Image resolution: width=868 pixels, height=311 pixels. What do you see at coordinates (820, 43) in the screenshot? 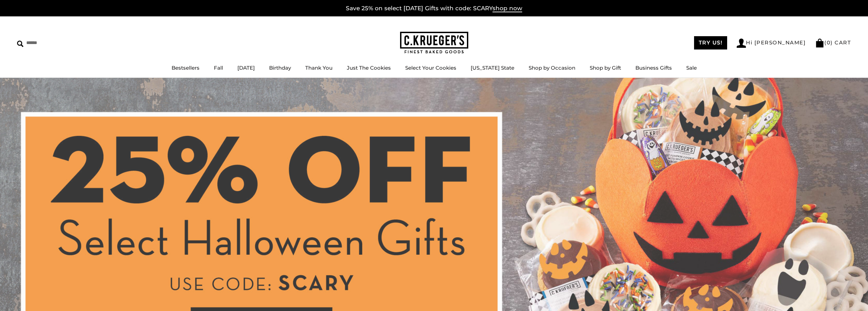
I see `img: Bag` at bounding box center [820, 43].